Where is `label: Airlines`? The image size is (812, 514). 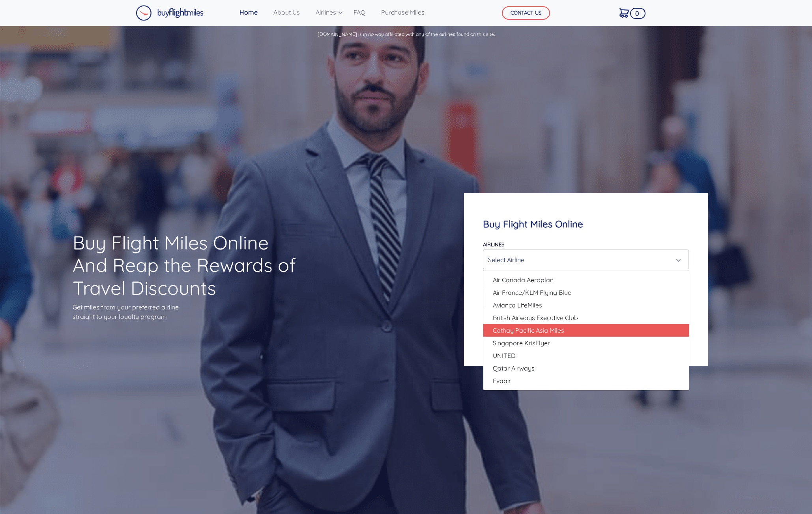 label: Airlines is located at coordinates (494, 244).